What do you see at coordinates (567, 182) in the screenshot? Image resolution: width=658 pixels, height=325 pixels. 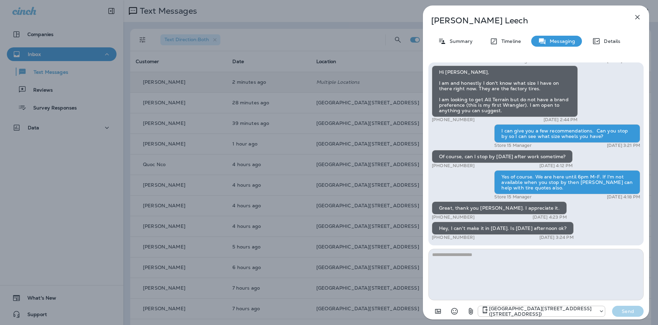 I see `div: Yes of course. We are here until 6pm M-F. If I'm not available when you stop by then [PERSON_NAME...` at bounding box center [567, 182].